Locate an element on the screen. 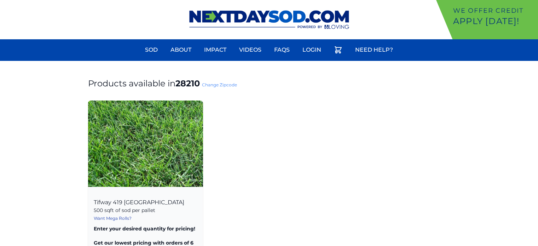  p: 500 sqft of sod per pallet is located at coordinates (145, 210).